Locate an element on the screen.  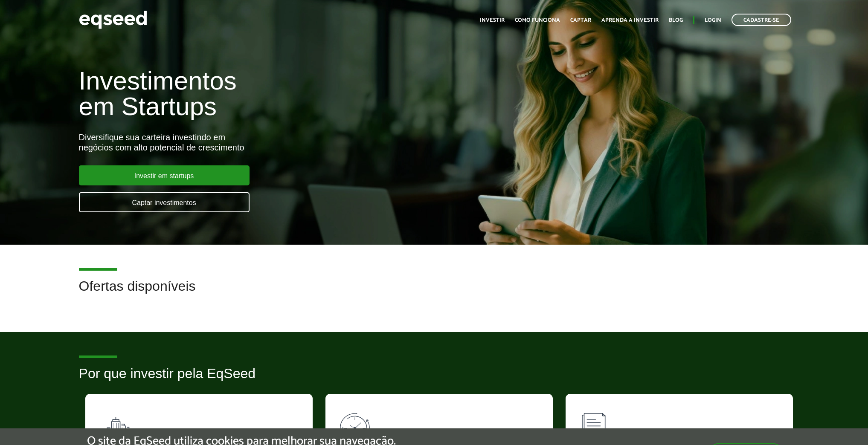
a: Como funciona is located at coordinates (537, 20).